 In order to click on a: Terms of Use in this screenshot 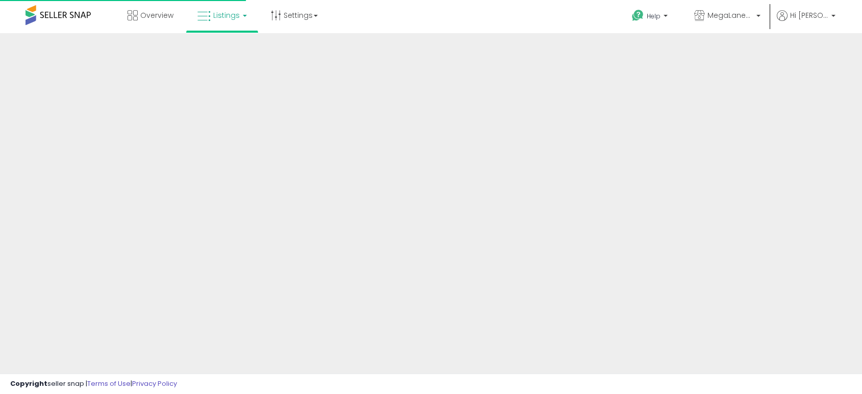, I will do `click(109, 383)`.